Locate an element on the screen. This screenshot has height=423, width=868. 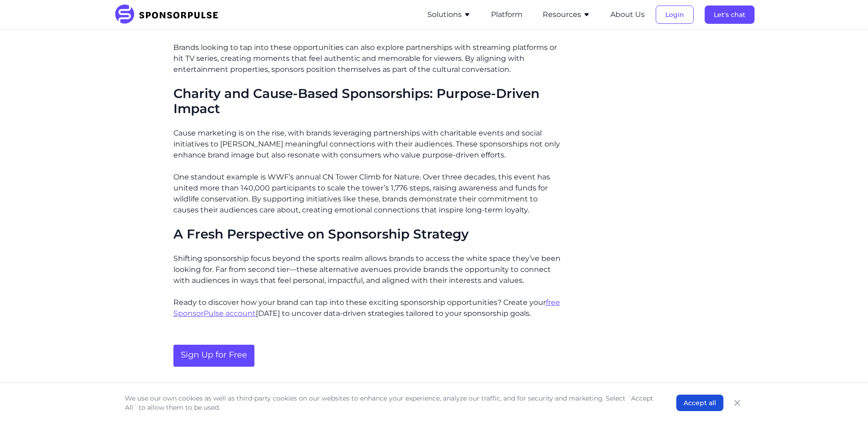
button: Resources is located at coordinates (567, 15).